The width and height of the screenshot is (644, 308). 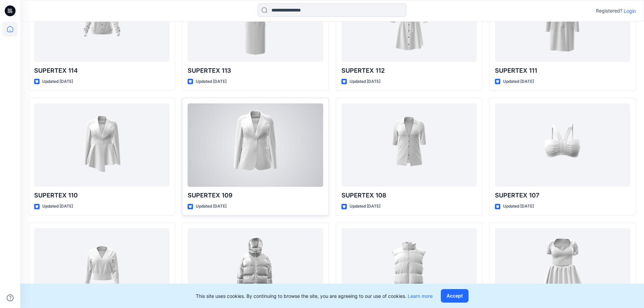 I want to click on a: SUPERTEX 110, so click(x=102, y=145).